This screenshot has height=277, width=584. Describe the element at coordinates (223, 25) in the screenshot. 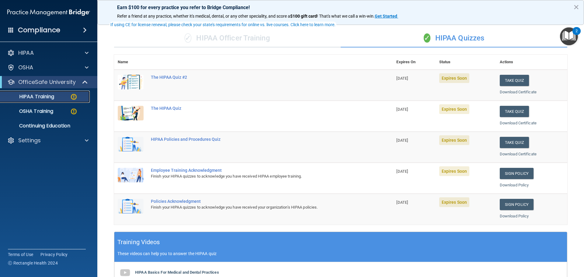

I see `div: If using CE for license renewal, please check your state's requirements for online vs. live cours...` at that location.